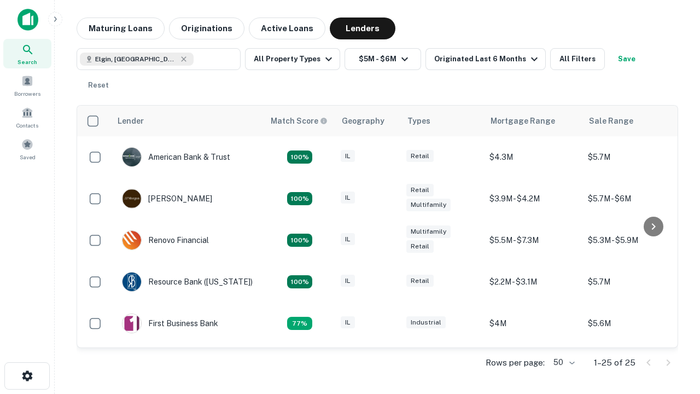 The height and width of the screenshot is (394, 700). What do you see at coordinates (188, 121) in the screenshot?
I see `th: Lender` at bounding box center [188, 121].